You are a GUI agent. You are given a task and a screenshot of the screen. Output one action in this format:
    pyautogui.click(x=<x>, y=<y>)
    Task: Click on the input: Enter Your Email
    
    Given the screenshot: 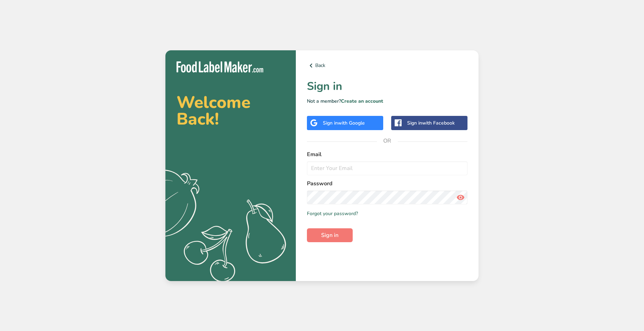 What is the action you would take?
    pyautogui.click(x=387, y=168)
    